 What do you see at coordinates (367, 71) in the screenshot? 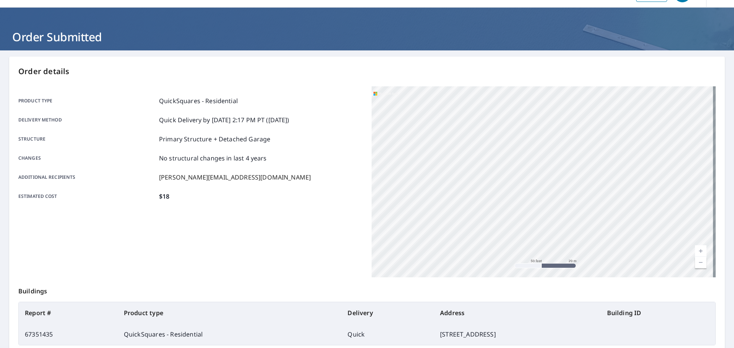
I see `p: Order details` at bounding box center [367, 71].